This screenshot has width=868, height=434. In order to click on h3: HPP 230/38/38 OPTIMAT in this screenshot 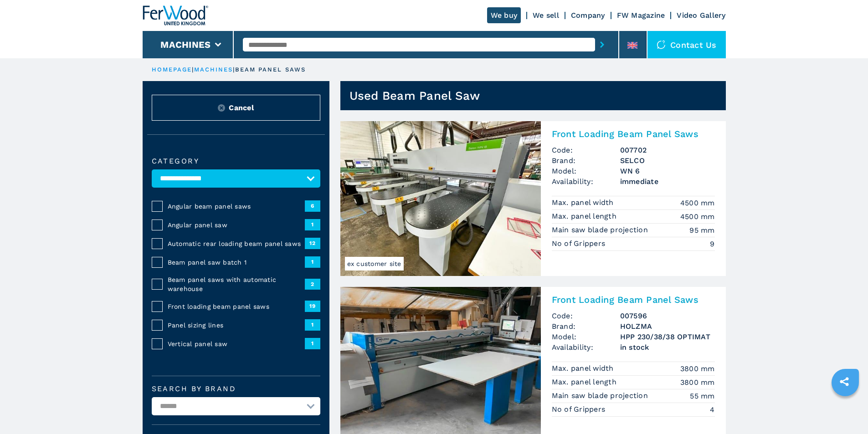, I will do `click(668, 336)`.